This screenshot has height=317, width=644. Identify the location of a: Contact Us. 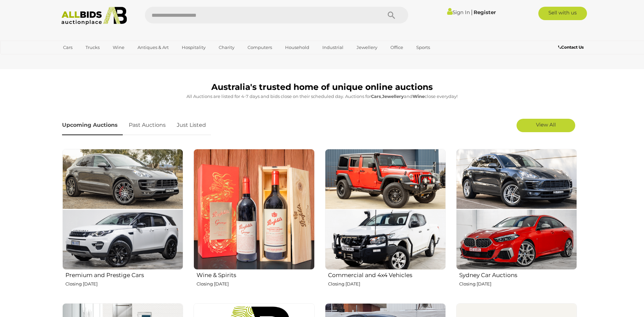
(572, 47).